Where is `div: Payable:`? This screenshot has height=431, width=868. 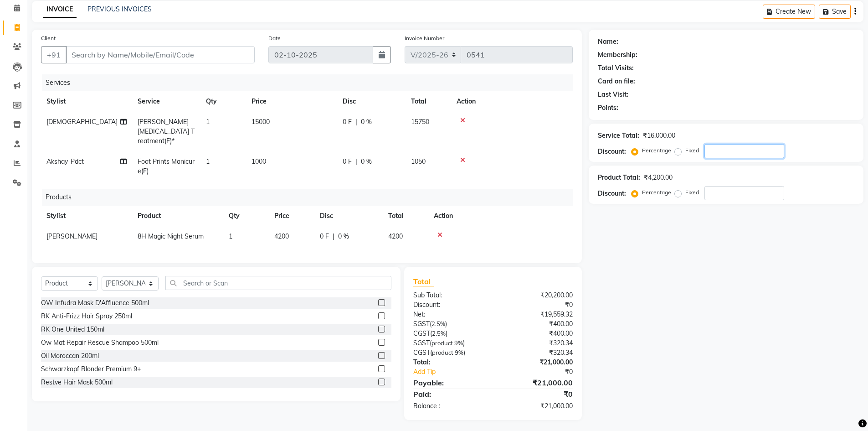
div: Payable: is located at coordinates (450, 382).